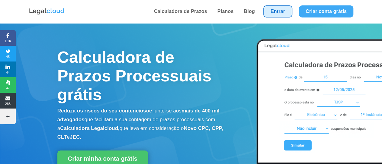  What do you see at coordinates (143, 124) in the screenshot?
I see `p: e junte-se aos que facilitam a sua contagem de prazos processuais com a que leva em consideração o e` at bounding box center [143, 124].